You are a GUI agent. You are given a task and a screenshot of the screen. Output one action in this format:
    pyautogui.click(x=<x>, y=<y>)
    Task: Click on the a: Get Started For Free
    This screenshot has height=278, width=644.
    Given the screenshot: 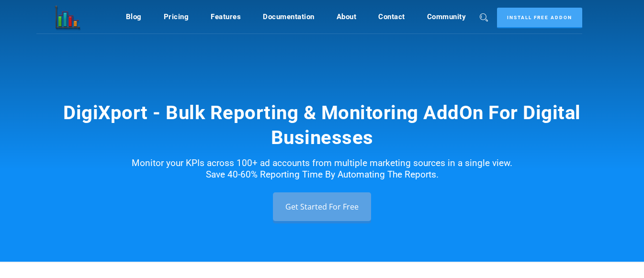 What is the action you would take?
    pyautogui.click(x=322, y=206)
    